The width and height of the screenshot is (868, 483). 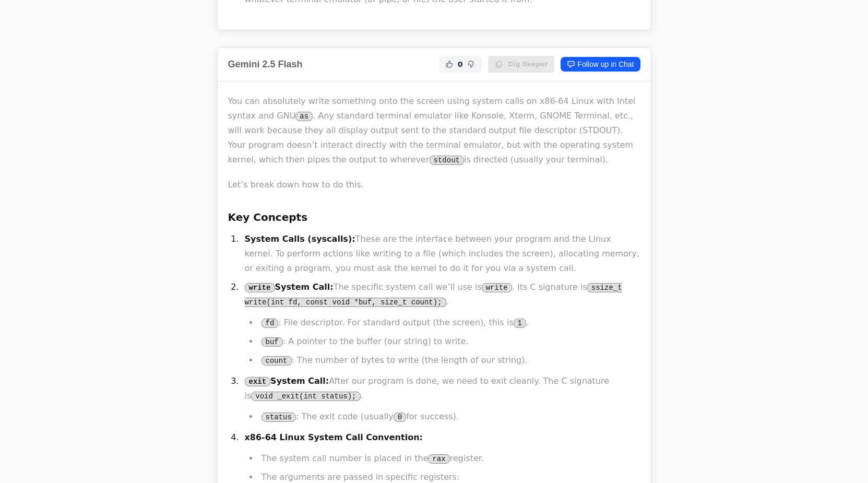 I want to click on code: 0, so click(x=400, y=417).